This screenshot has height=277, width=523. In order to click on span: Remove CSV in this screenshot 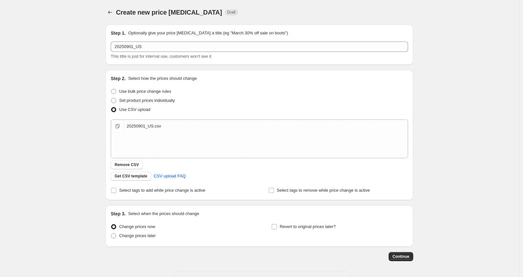, I will do `click(127, 165)`.